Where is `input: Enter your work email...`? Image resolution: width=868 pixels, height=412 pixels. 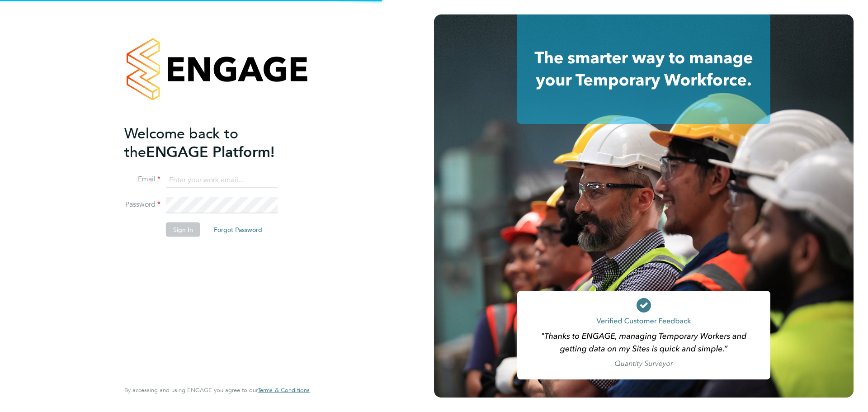 input: Enter your work email... is located at coordinates (222, 180).